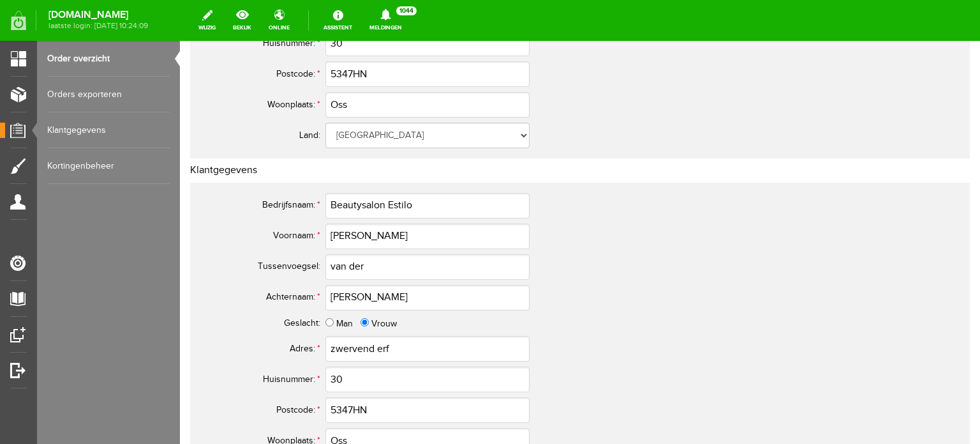  Describe the element at coordinates (110, 256) in the screenshot. I see `span: Achternaam:` at that location.